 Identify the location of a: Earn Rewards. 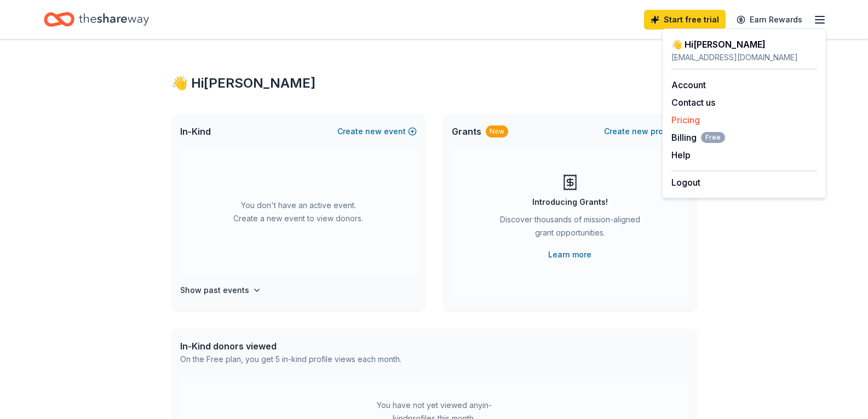
(770, 19).